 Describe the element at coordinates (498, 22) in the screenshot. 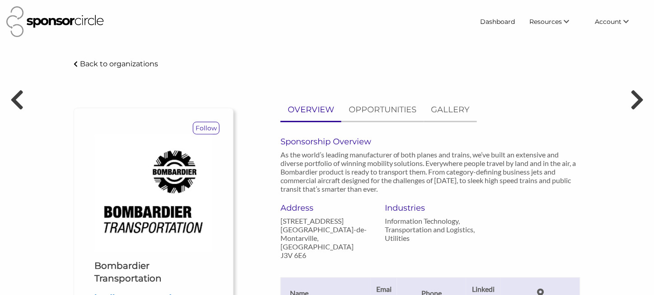

I see `a: Dashboard` at that location.